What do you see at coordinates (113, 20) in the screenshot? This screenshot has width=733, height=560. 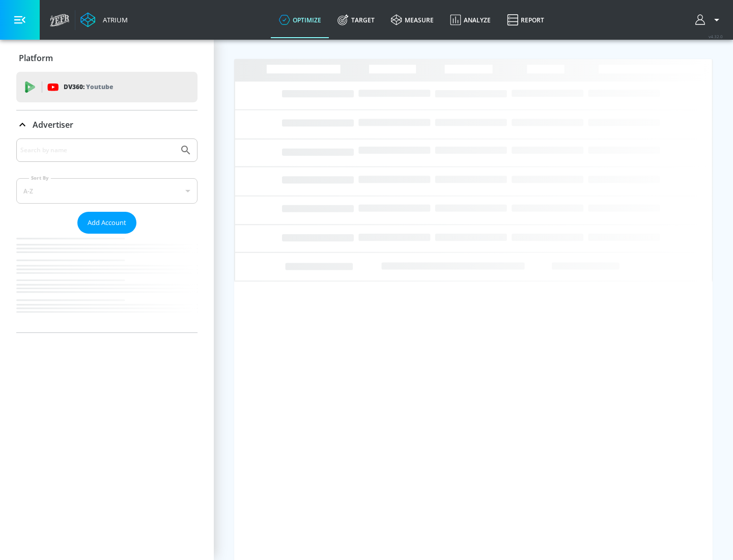 I see `div: Atrium` at bounding box center [113, 20].